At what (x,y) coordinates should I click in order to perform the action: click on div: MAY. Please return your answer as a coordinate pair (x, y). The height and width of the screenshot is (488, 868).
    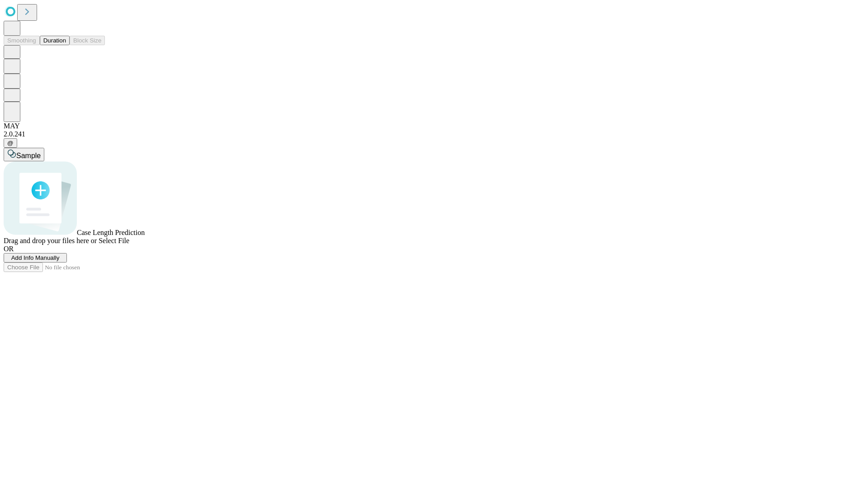
    Looking at the image, I should click on (434, 126).